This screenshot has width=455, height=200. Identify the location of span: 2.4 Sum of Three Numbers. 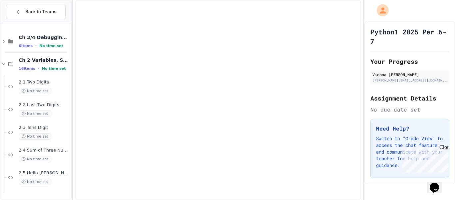
(44, 150).